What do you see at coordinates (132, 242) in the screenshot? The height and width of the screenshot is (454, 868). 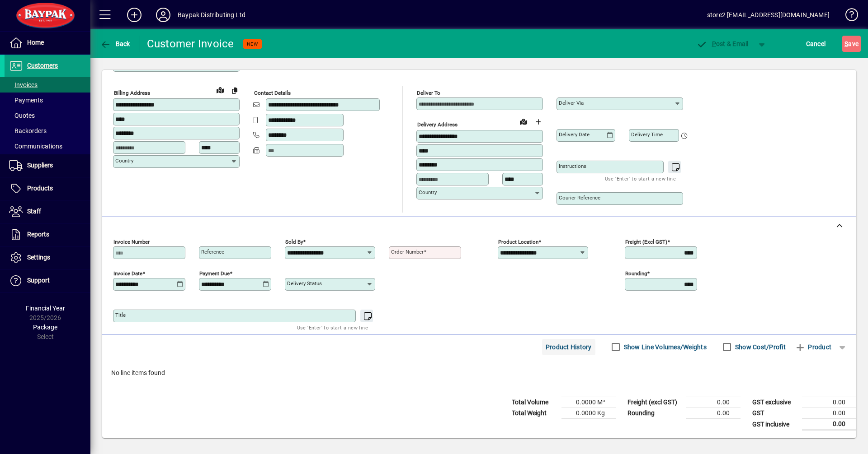 I see `mat-label: Invoice number` at bounding box center [132, 242].